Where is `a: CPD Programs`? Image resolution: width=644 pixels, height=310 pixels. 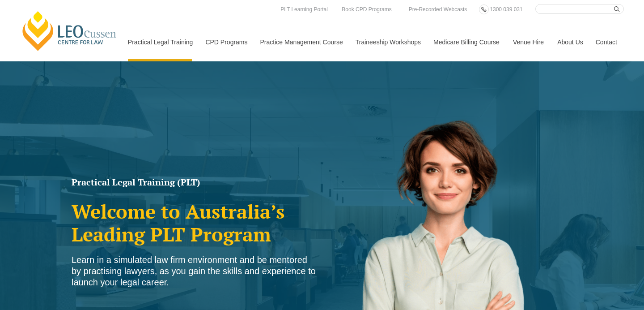
a: CPD Programs is located at coordinates (226, 42).